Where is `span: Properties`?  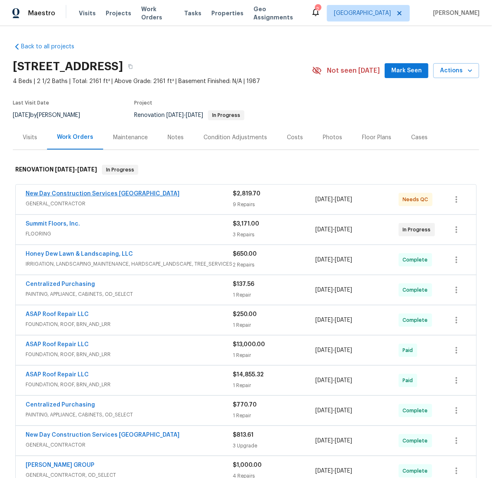 span: Properties is located at coordinates (228, 13).